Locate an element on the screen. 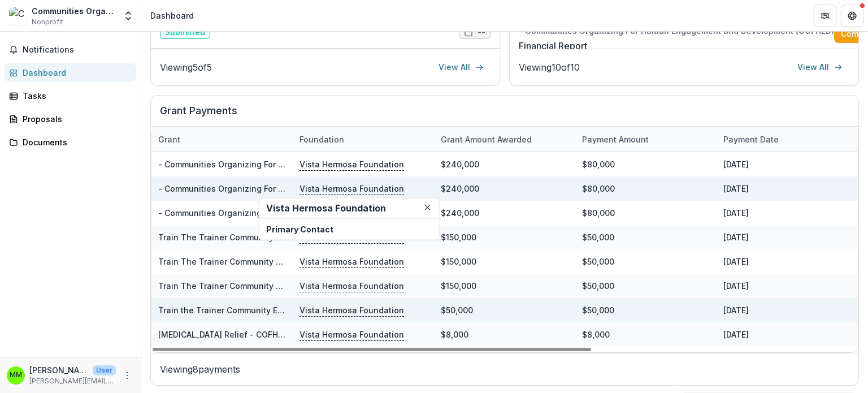 Image resolution: width=868 pixels, height=393 pixels. div: Documents is located at coordinates (75, 142).